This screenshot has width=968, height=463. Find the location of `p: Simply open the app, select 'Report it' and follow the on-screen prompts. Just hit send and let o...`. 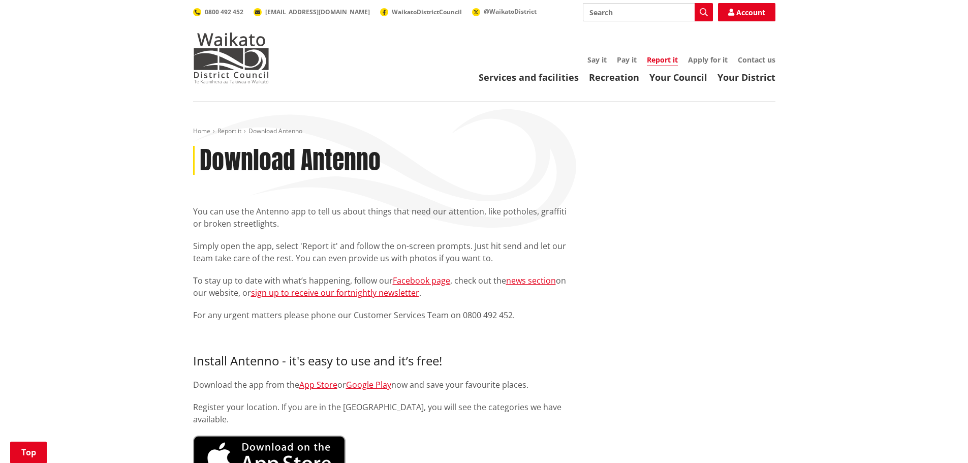

p: Simply open the app, select 'Report it' and follow the on-screen prompts. Just hit send and let o... is located at coordinates (384, 252).